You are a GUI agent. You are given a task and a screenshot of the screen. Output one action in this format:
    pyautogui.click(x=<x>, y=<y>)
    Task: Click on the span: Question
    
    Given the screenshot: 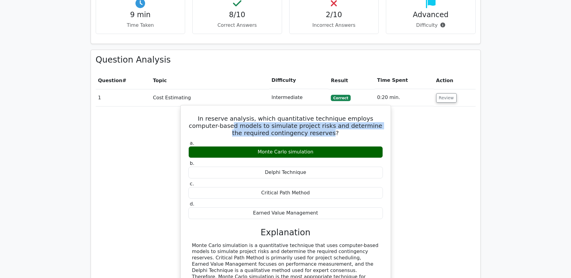 What is the action you would take?
    pyautogui.click(x=110, y=80)
    